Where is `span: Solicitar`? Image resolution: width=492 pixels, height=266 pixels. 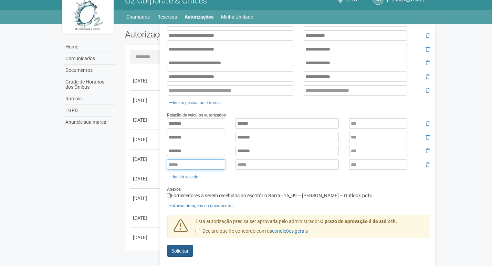
span: Solicitar is located at coordinates (180, 251).